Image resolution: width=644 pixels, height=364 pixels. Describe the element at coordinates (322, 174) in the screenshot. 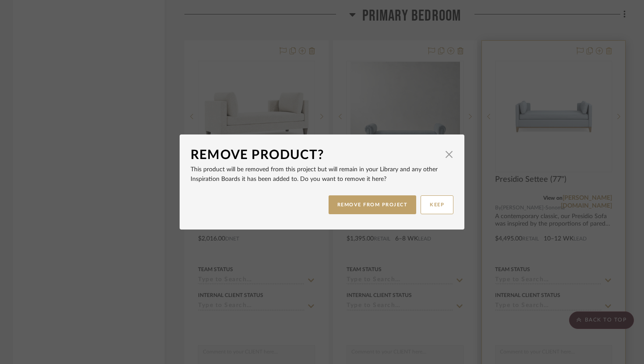

I see `p: This product will be removed from this project but will remain in your Library and any other Insp...` at that location.